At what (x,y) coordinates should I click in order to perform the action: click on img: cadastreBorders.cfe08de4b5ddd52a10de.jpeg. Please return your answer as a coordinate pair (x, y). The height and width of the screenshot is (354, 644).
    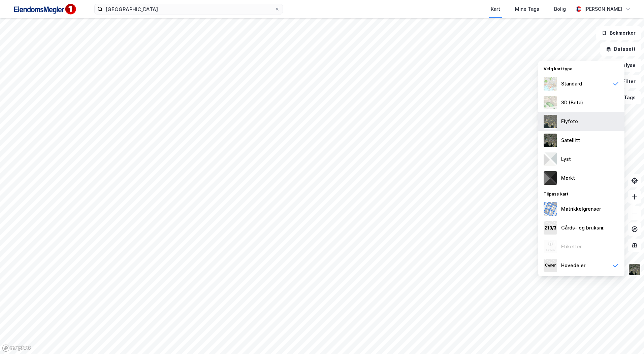
    Looking at the image, I should click on (550, 209).